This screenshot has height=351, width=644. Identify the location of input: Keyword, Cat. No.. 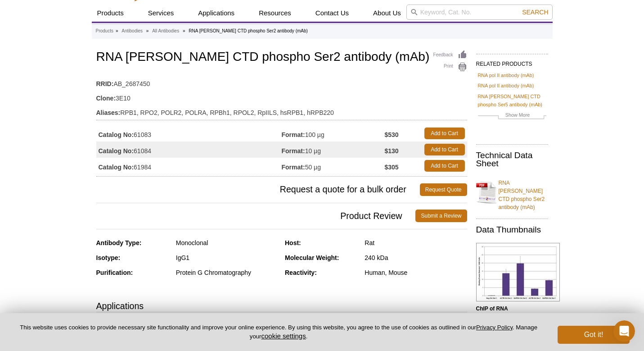
(479, 12).